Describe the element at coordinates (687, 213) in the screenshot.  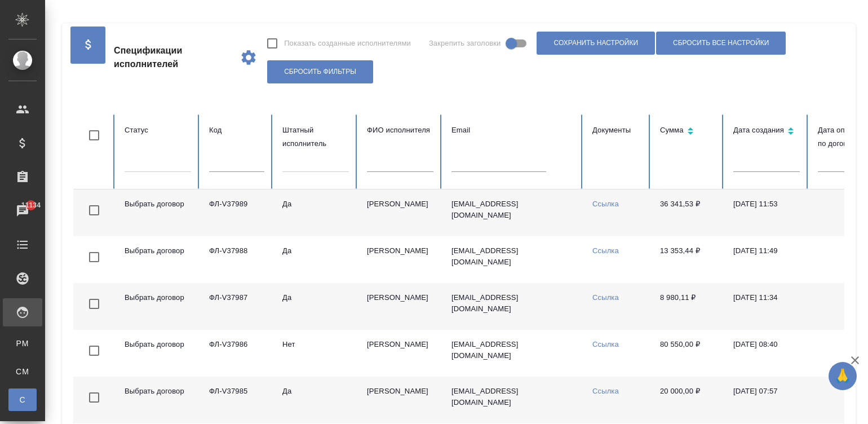
I see `td: 36 341,53 ₽` at that location.